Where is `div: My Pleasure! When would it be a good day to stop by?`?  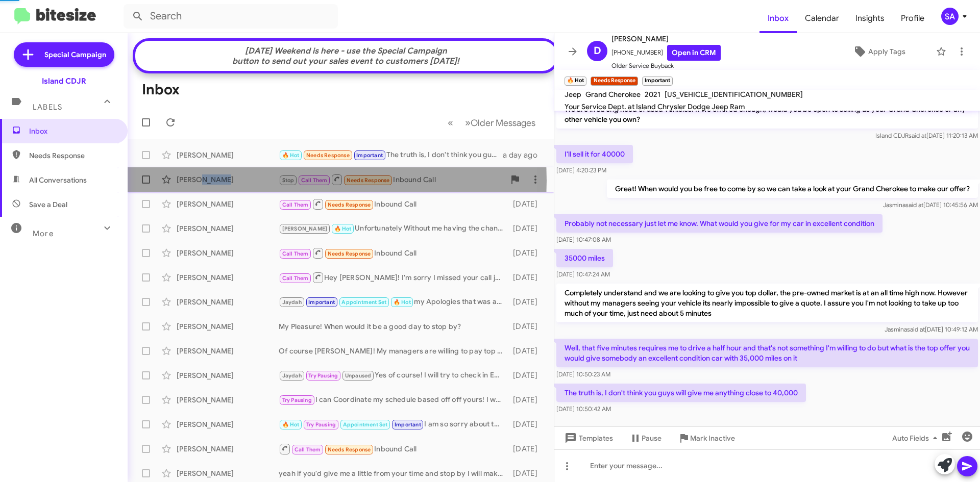
div: My Pleasure! When would it be a good day to stop by? is located at coordinates (393, 326).